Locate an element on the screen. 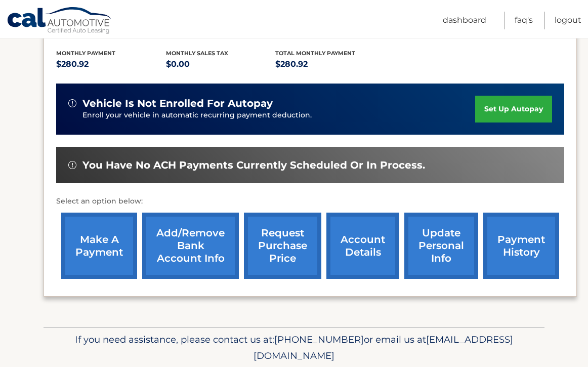 The height and width of the screenshot is (367, 588). a: request purchase price is located at coordinates (283, 245).